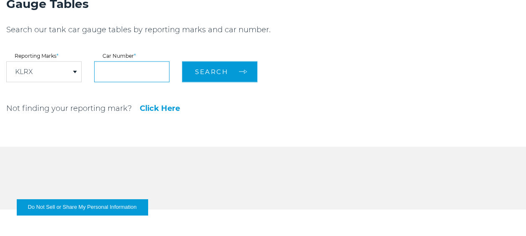 Image resolution: width=526 pixels, height=236 pixels. What do you see at coordinates (220, 72) in the screenshot?
I see `button: Search arrow arrow` at bounding box center [220, 72].